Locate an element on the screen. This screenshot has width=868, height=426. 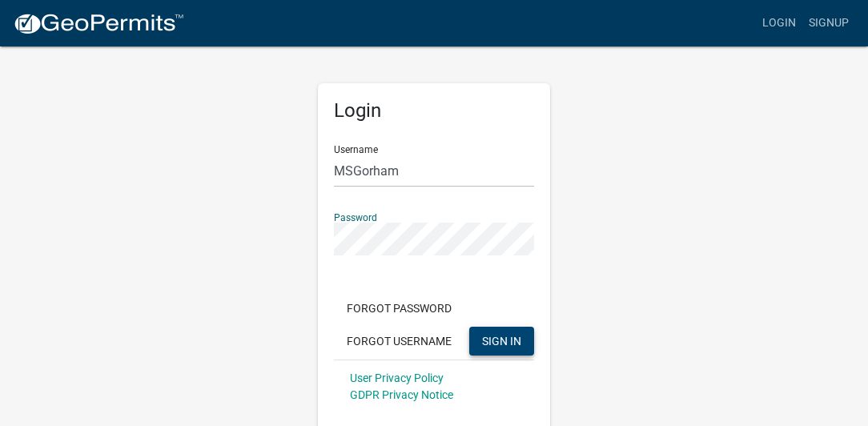
a: Signup is located at coordinates (828, 23).